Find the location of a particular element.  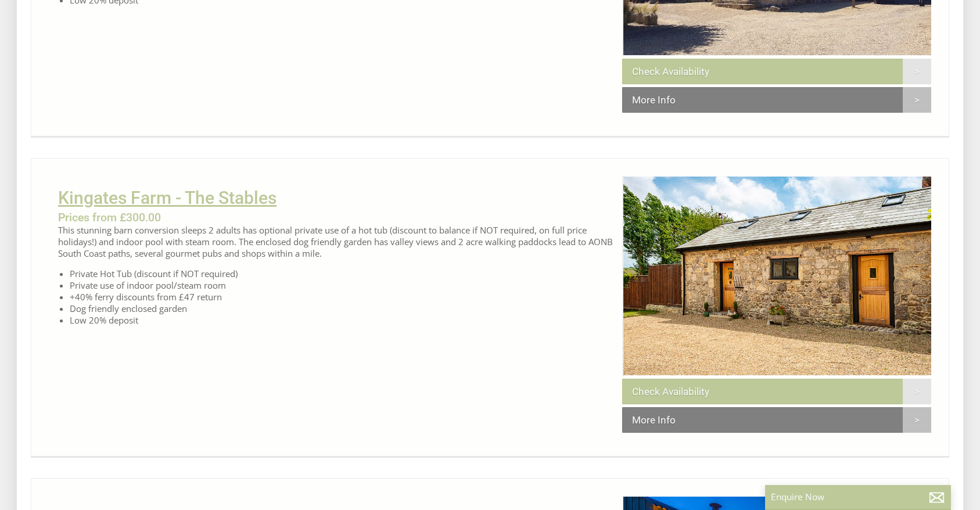

a: Kingates Farm - The Stables is located at coordinates (167, 198).